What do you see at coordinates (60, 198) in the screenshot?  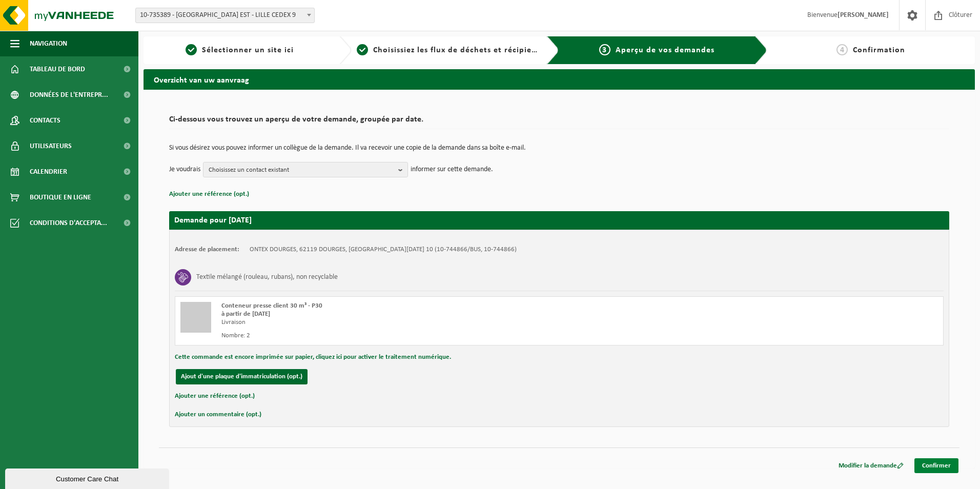 I see `span: Boutique en ligne` at bounding box center [60, 198].